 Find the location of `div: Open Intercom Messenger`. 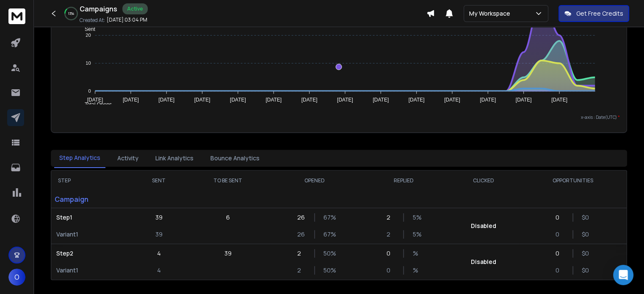

div: Open Intercom Messenger is located at coordinates (623, 275).